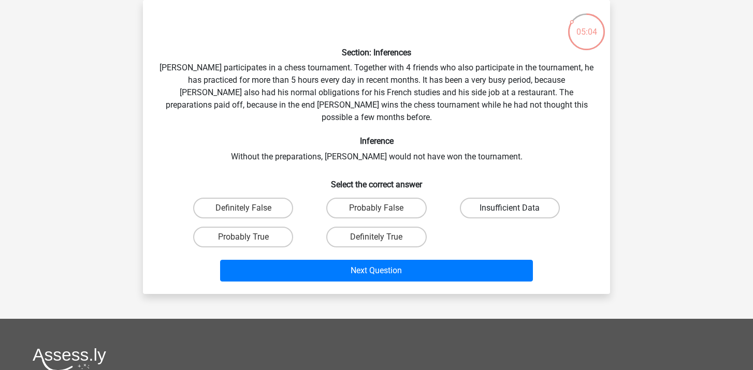 This screenshot has width=753, height=370. What do you see at coordinates (243, 237) in the screenshot?
I see `label: Probably True` at bounding box center [243, 237].